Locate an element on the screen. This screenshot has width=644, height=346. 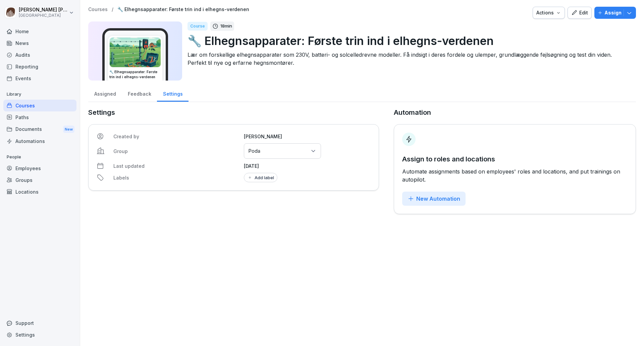
div: Add label is located at coordinates (260, 177).